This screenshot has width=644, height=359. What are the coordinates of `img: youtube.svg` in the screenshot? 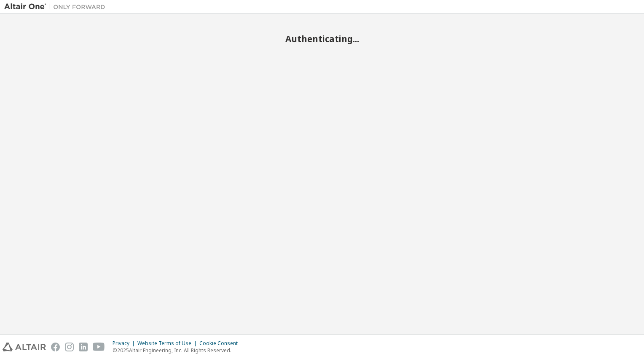 It's located at (99, 346).